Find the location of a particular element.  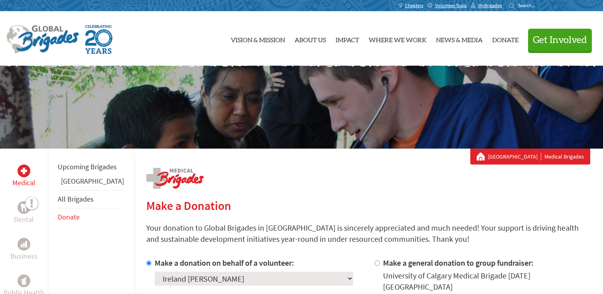

a: MedicalMedical is located at coordinates (24, 177).